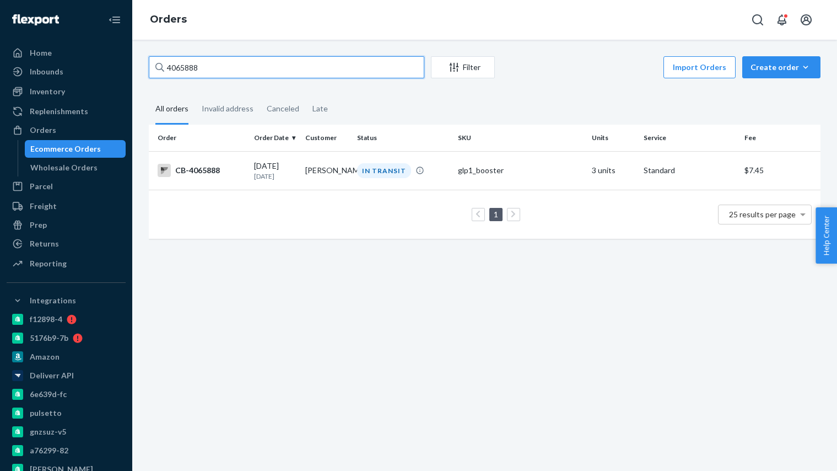 This screenshot has height=471, width=837. What do you see at coordinates (115, 20) in the screenshot?
I see `button: Close Navigation` at bounding box center [115, 20].